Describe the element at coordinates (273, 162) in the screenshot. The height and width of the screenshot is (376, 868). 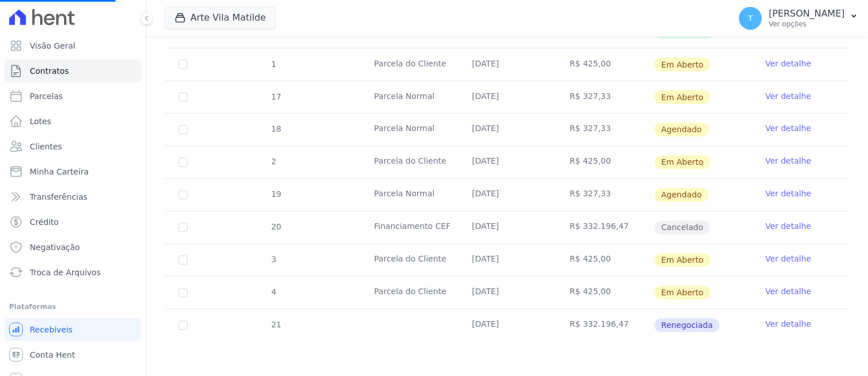
I see `span: 2` at that location.